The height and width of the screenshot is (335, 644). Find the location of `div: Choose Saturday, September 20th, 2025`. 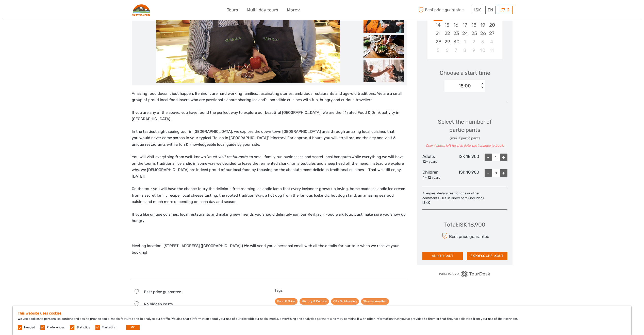

div: Choose Saturday, September 20th, 2025 is located at coordinates (491, 25).